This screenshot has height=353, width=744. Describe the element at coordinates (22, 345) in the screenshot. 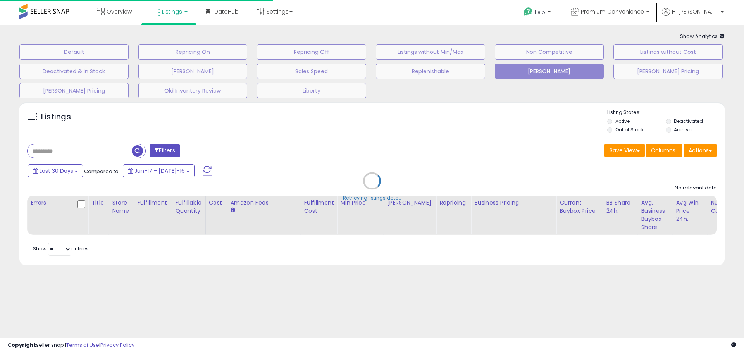

I see `strong: Copyright` at that location.